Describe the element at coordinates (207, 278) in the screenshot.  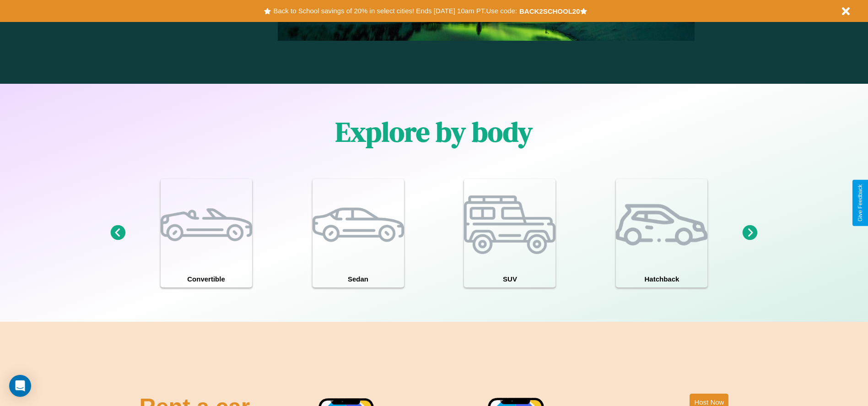
I see `h4: Convertible` at that location.